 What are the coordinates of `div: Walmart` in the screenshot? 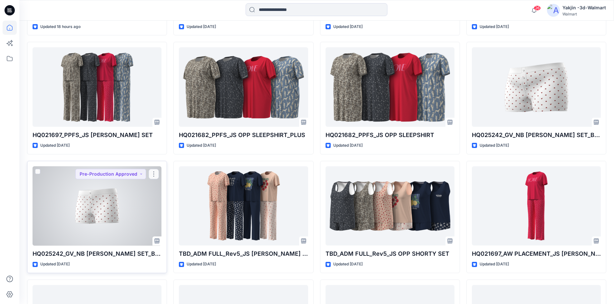 It's located at (584, 14).